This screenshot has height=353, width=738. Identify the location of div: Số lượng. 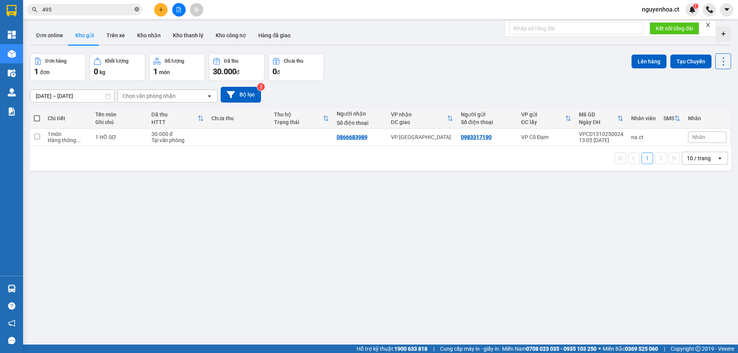
(174, 61).